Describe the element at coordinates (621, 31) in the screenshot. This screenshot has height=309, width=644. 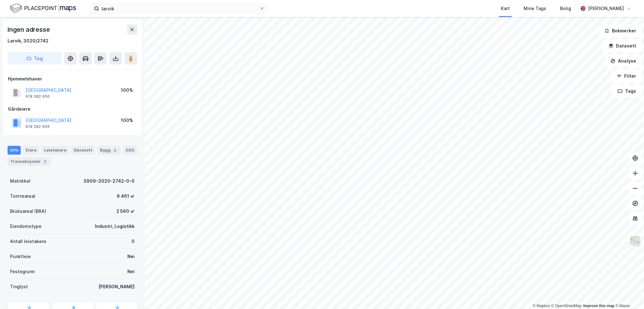
I see `button: Bokmerker` at that location.